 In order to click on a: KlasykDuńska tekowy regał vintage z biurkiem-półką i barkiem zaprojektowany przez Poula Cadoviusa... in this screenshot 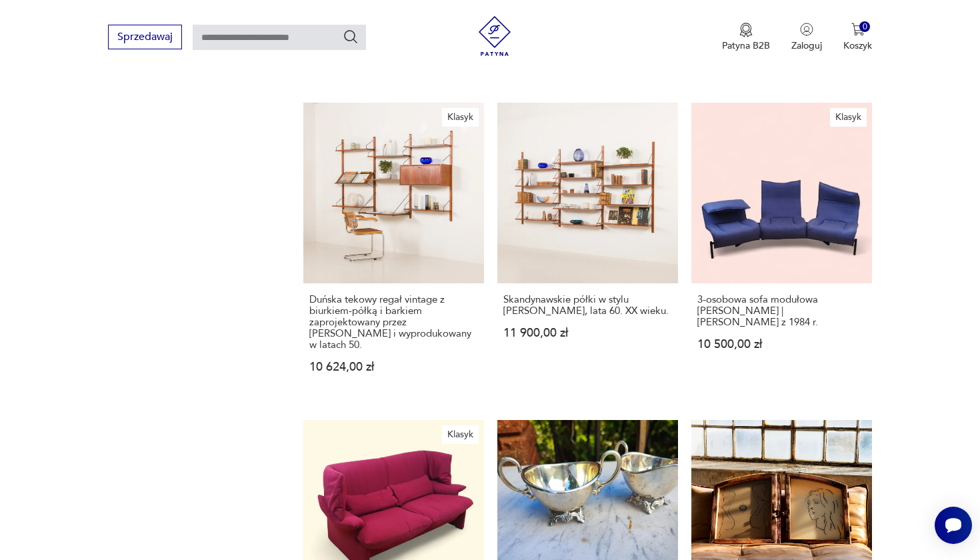, I will do `click(394, 251)`.